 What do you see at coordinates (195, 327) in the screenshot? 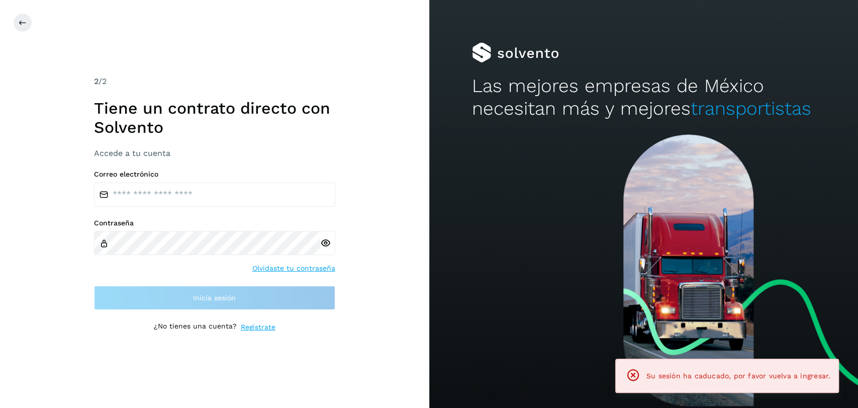
I see `p: ¿No tienes una cuenta?` at bounding box center [195, 327].